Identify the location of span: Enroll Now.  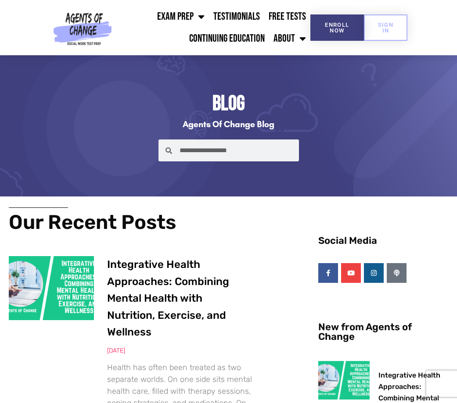
(337, 28).